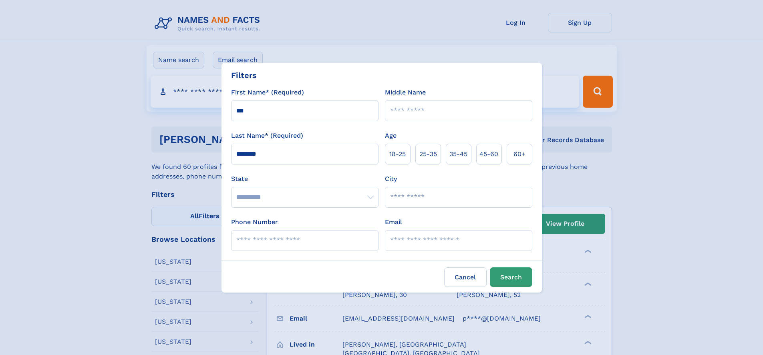 This screenshot has height=355, width=763. I want to click on label: Cancel, so click(465, 277).